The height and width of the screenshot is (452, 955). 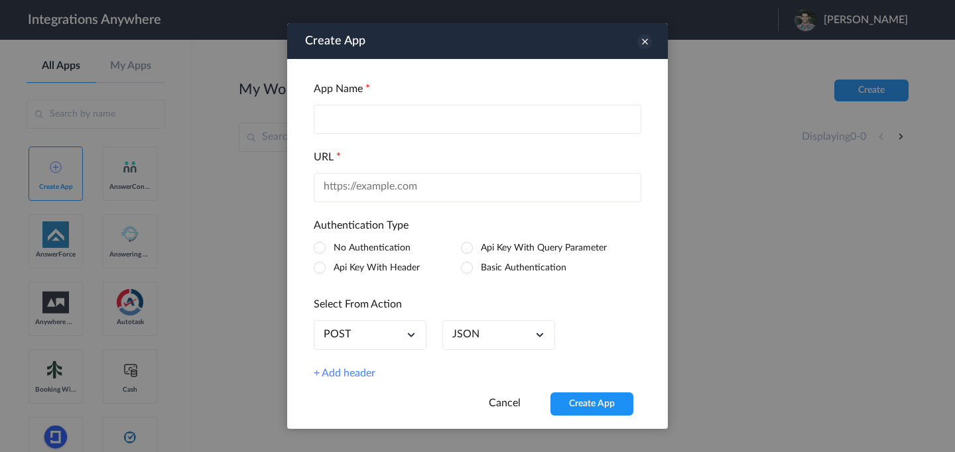 What do you see at coordinates (544, 248) in the screenshot?
I see `label: Api Key With Query Parameter` at bounding box center [544, 248].